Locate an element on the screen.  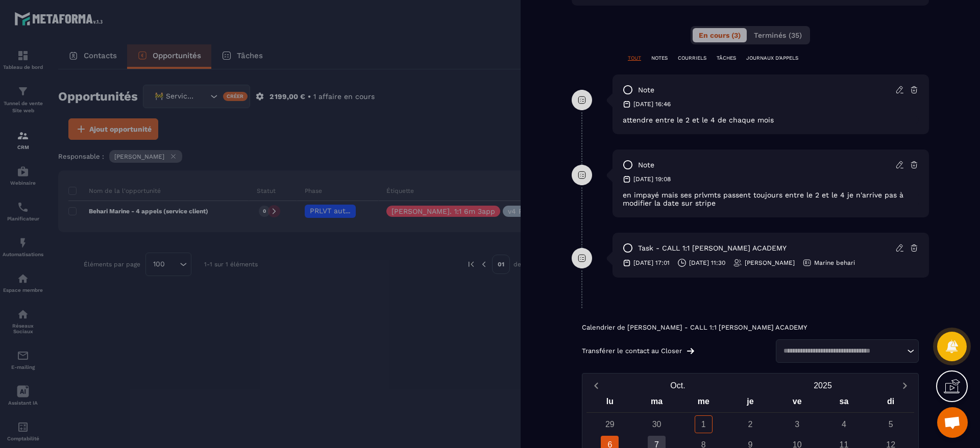
button: Open months overlay is located at coordinates (678, 385).